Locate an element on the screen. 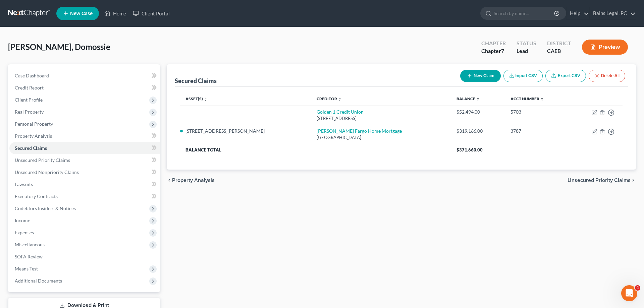 The width and height of the screenshot is (644, 308). div: 3787 is located at coordinates (537, 131).